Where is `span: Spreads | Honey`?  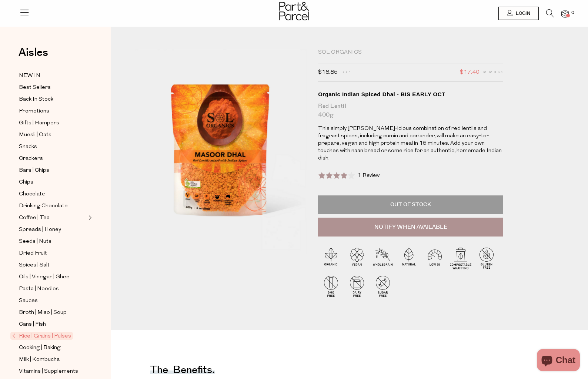
span: Spreads | Honey is located at coordinates (40, 230).